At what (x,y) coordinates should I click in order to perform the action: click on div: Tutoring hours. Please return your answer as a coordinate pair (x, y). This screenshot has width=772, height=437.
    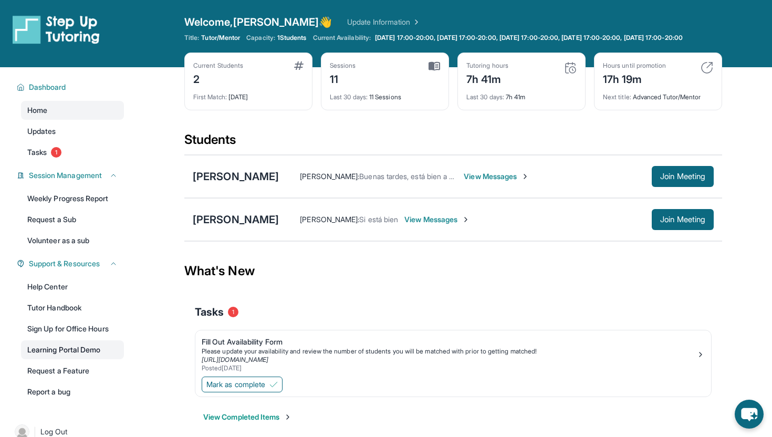
    Looking at the image, I should click on (487, 66).